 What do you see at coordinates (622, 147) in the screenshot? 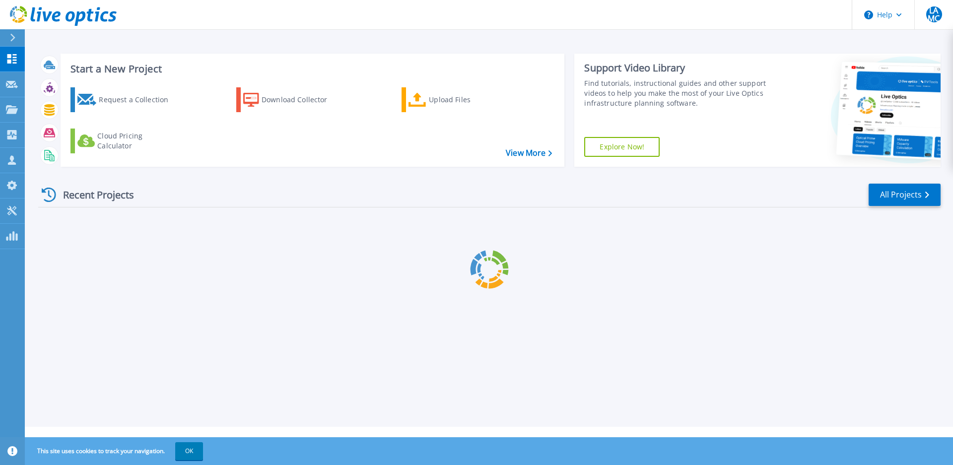
I see `a: Explore Now!` at bounding box center [622, 147].